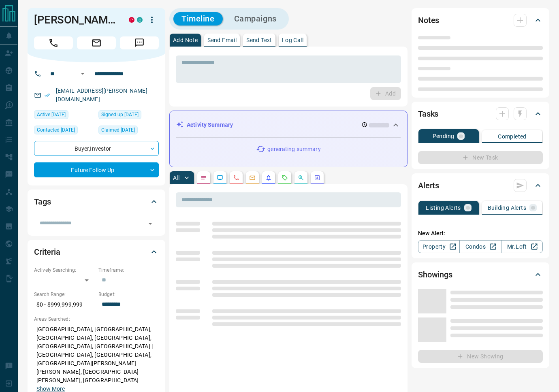 The height and width of the screenshot is (392, 559). Describe the element at coordinates (139, 43) in the screenshot. I see `span: Message` at that location.